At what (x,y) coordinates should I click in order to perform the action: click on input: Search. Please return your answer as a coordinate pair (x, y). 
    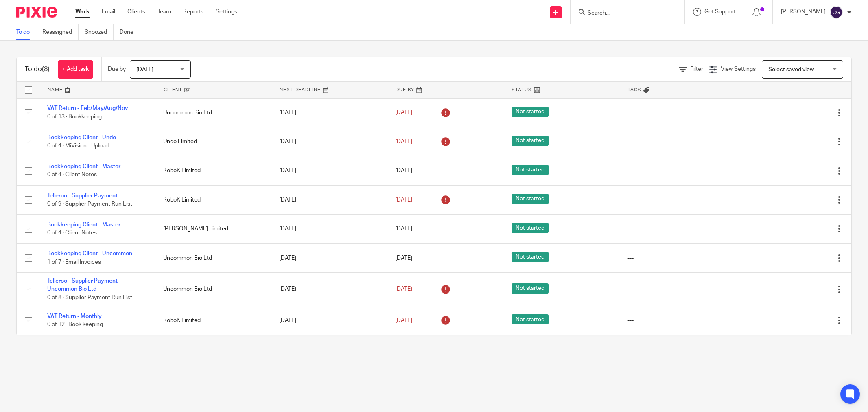
    Looking at the image, I should click on (624, 13).